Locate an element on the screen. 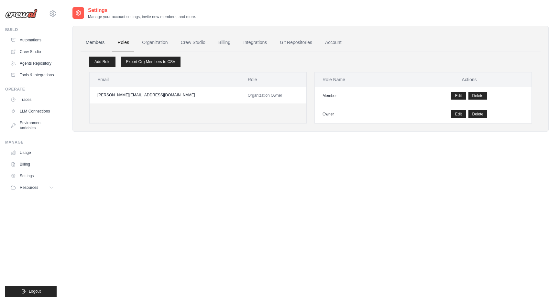 This screenshot has height=302, width=559. a: Organization is located at coordinates (155, 43).